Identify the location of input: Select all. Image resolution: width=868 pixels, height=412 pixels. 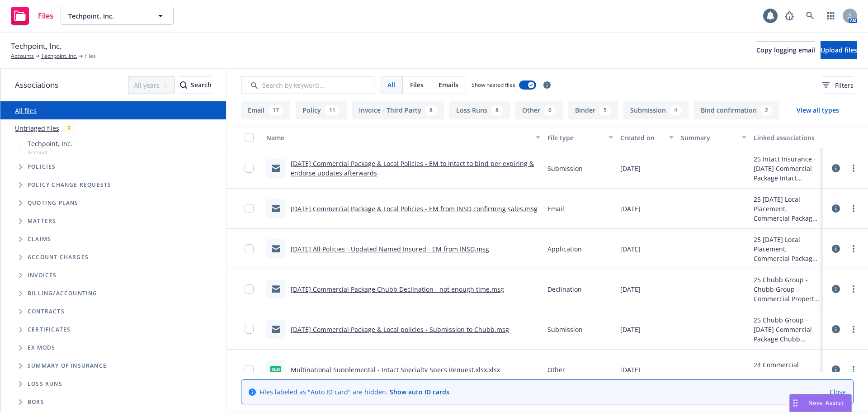
(249, 138).